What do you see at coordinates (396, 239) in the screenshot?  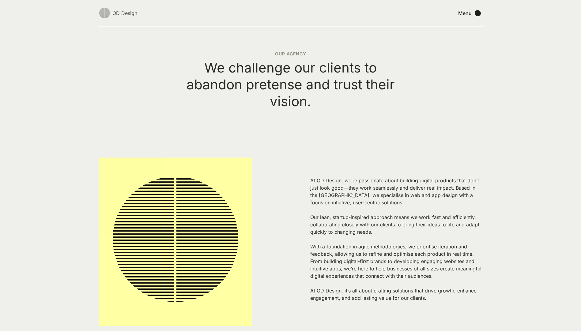 I see `p: At OD Design, we’re passionate about building digital products that don’t just look good—they wor...` at bounding box center [396, 239].